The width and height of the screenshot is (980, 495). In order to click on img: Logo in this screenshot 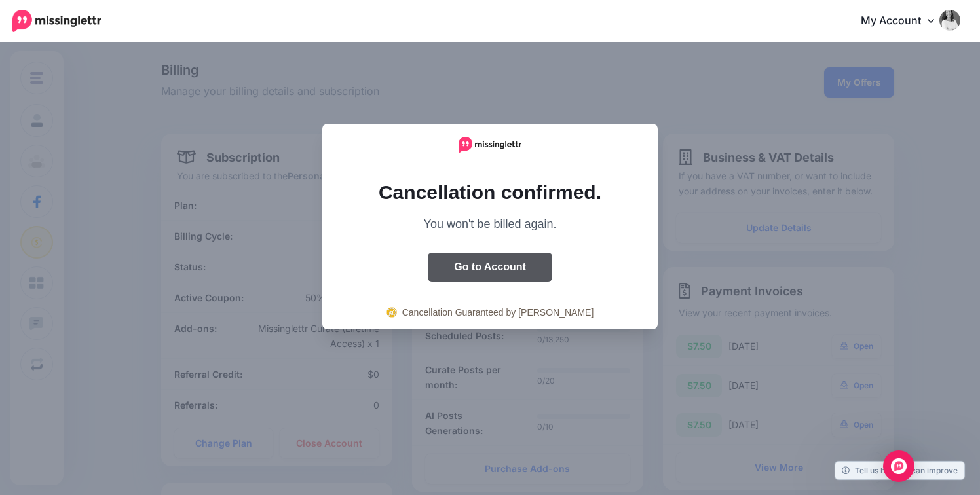, I will do `click(490, 145)`.